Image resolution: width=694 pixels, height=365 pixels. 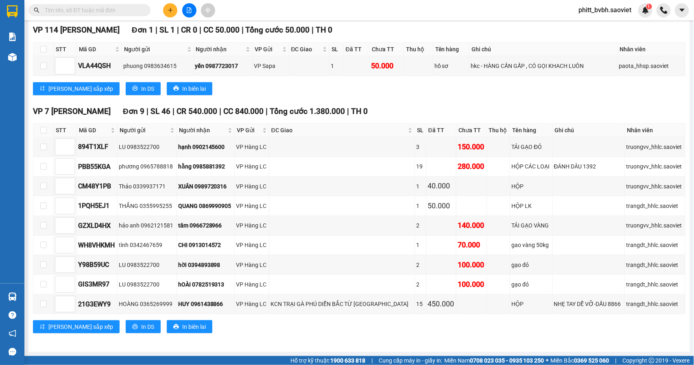 What do you see at coordinates (65, 130) in the screenshot?
I see `th: STT` at bounding box center [65, 130].